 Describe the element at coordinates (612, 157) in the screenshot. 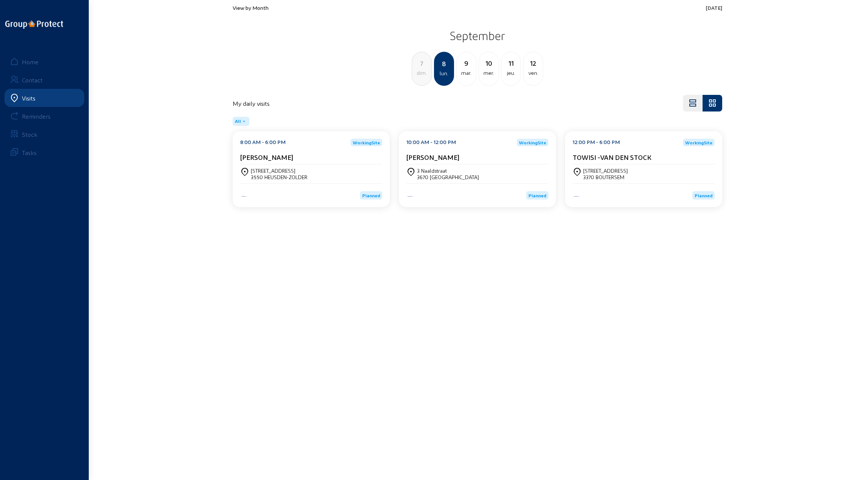

I see `cam-card-title: TOWISI -VAN DEN STOCK` at that location.